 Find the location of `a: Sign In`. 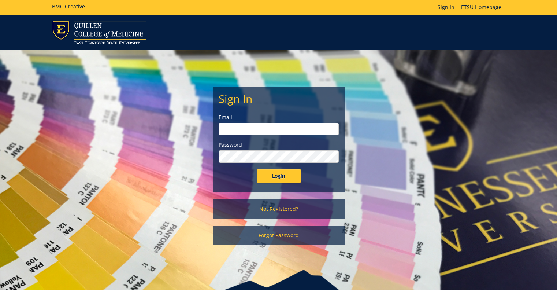

a: Sign In is located at coordinates (446, 7).